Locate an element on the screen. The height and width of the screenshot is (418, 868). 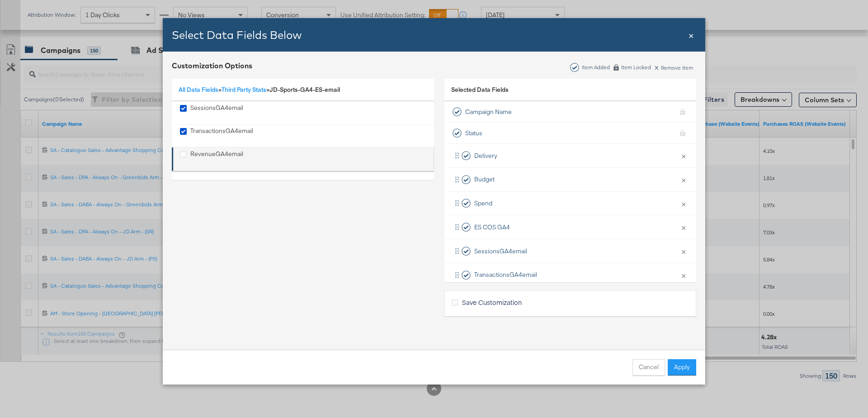
span: Campaign Name is located at coordinates (488, 112).